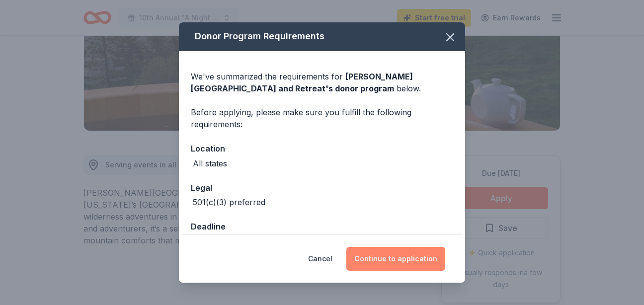 This screenshot has height=305, width=644. What do you see at coordinates (322, 149) in the screenshot?
I see `div: Location` at bounding box center [322, 149].